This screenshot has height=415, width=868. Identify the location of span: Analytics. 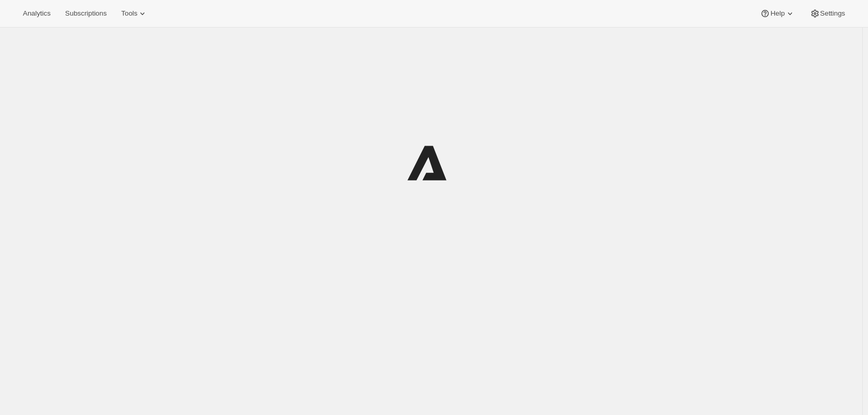
(36, 14).